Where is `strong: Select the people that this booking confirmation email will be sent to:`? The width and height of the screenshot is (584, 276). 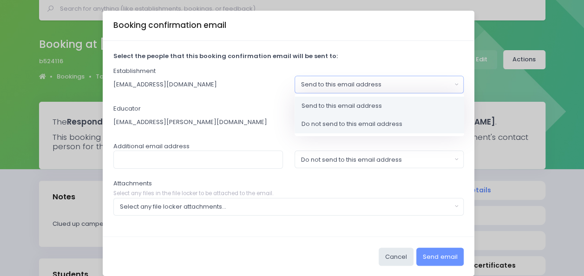 strong: Select the people that this booking confirmation email will be sent to: is located at coordinates (225, 56).